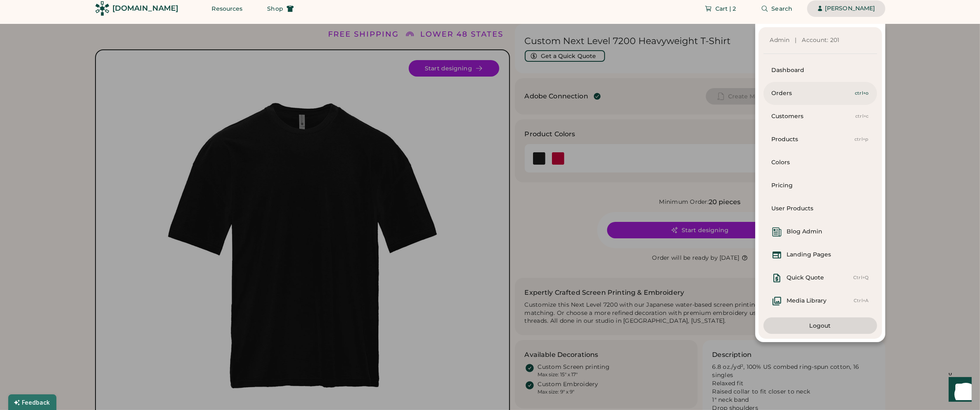  I want to click on div: Ctrl+A, so click(861, 301).